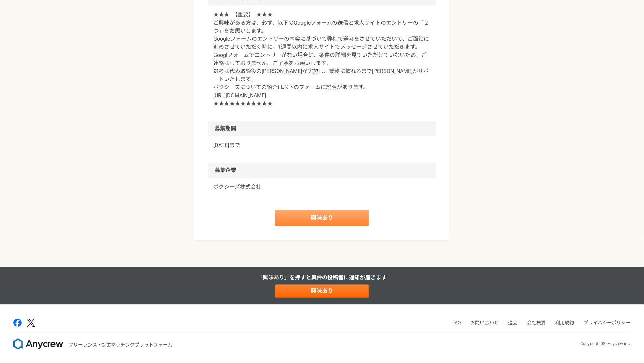 This screenshot has height=363, width=644. Describe the element at coordinates (322, 187) in the screenshot. I see `p: ボクシーズ株式会社` at that location.